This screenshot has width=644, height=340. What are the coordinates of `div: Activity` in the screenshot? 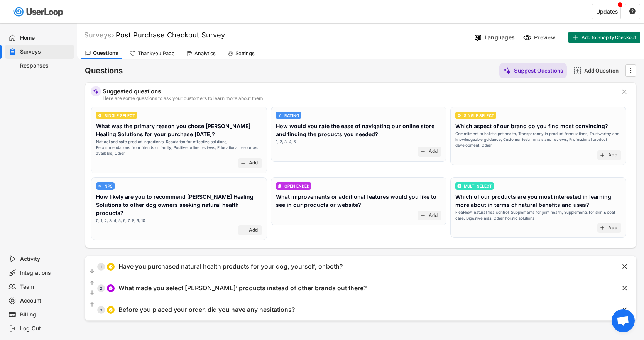 It's located at (46, 259).